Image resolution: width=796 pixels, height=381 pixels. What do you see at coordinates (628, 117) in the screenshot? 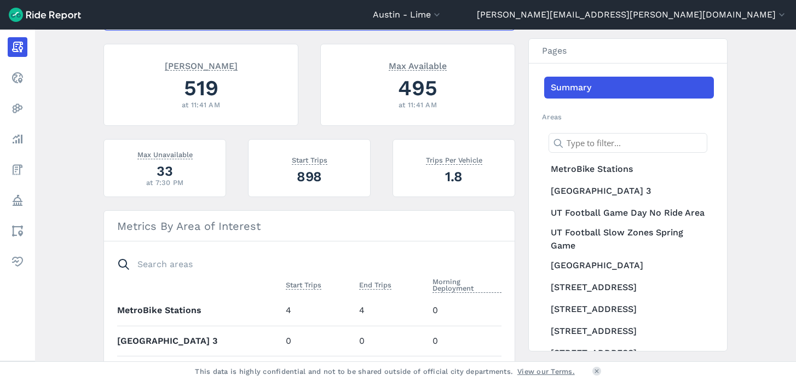
I see `h2: Areas` at bounding box center [628, 117].